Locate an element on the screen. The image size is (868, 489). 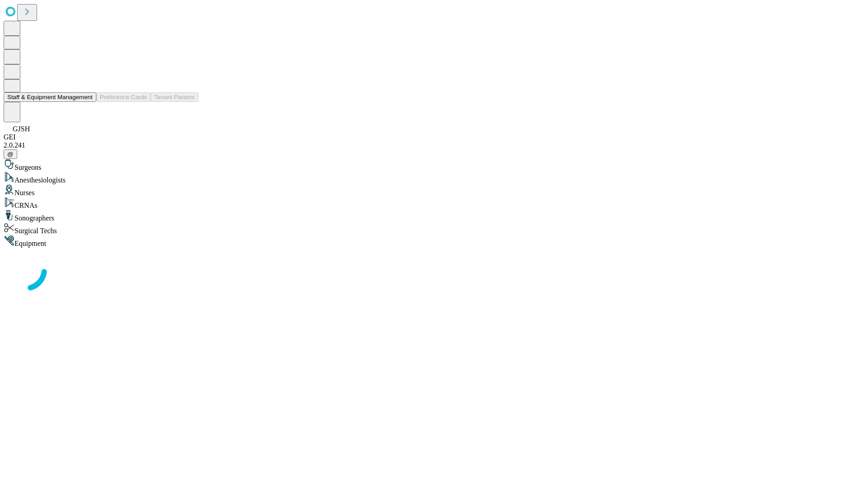
div: CRNAs is located at coordinates (434, 203).